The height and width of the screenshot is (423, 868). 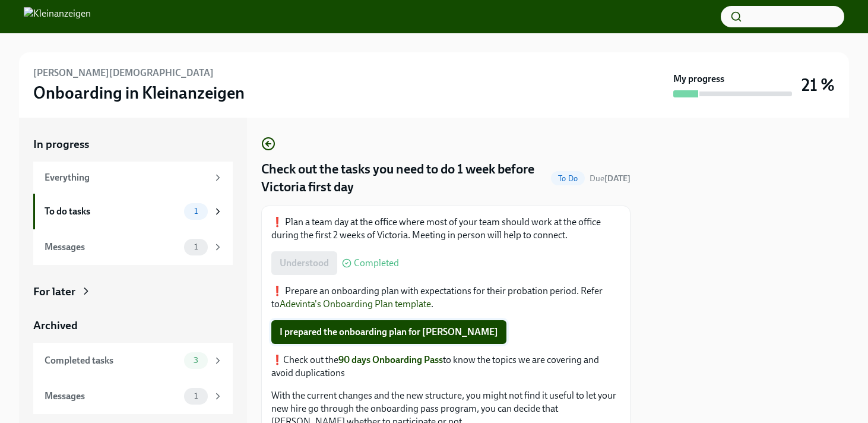 I want to click on span: 3, so click(x=196, y=360).